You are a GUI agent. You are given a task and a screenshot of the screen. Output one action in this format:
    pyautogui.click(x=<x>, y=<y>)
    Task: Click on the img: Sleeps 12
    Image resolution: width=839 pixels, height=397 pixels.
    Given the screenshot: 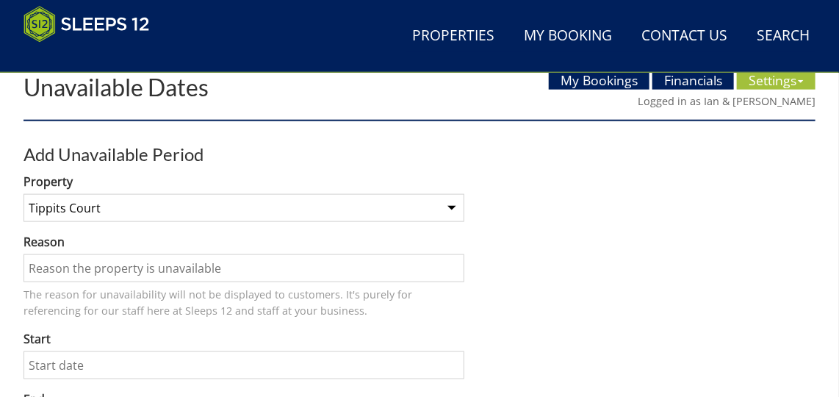 What is the action you would take?
    pyautogui.click(x=87, y=24)
    